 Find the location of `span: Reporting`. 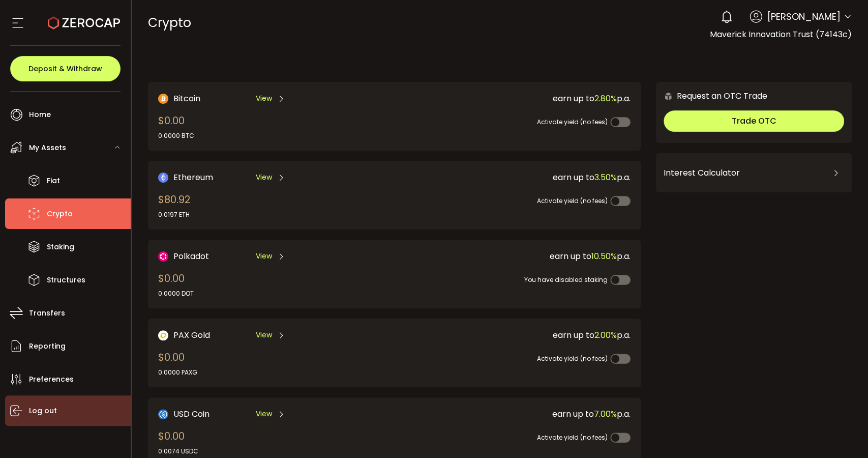

span: Reporting is located at coordinates (48, 346).